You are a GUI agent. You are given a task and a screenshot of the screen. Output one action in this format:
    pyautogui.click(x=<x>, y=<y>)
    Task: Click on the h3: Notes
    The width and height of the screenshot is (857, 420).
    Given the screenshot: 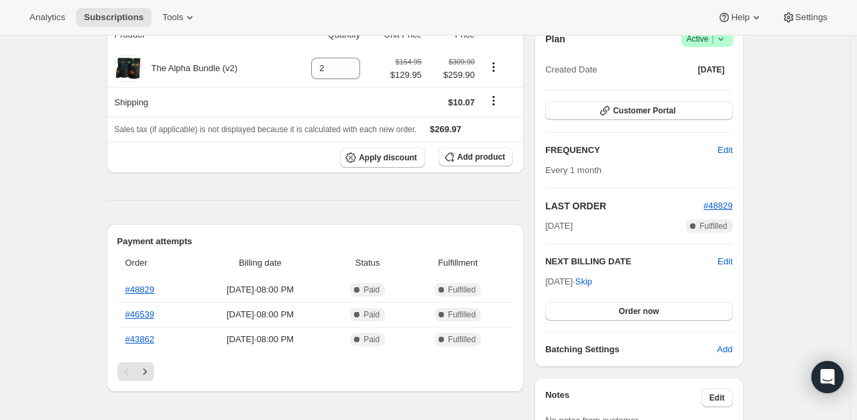 What is the action you would take?
    pyautogui.click(x=623, y=398)
    